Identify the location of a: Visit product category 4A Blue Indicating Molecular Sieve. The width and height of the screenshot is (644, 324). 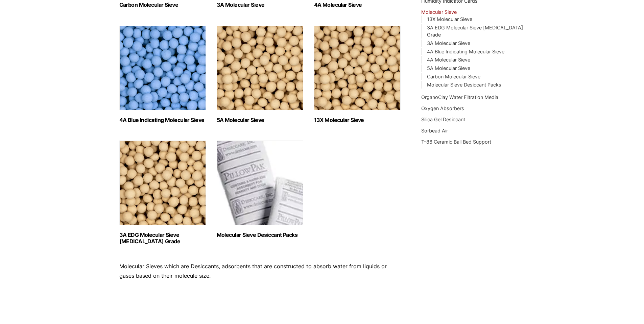
(162, 74).